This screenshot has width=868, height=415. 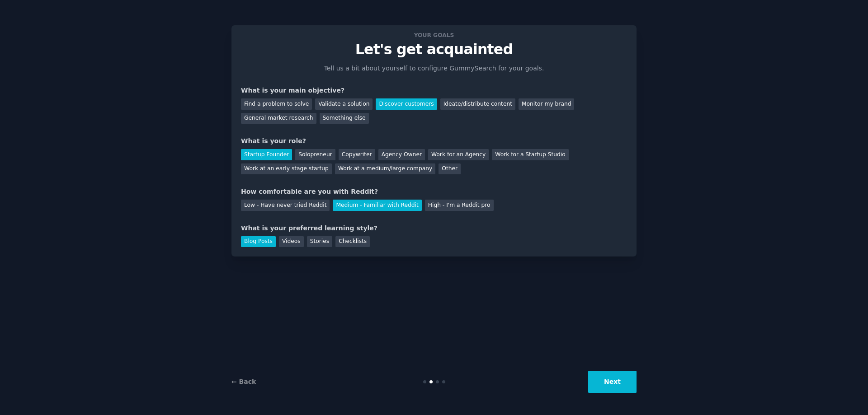 I want to click on div: General market research, so click(x=278, y=119).